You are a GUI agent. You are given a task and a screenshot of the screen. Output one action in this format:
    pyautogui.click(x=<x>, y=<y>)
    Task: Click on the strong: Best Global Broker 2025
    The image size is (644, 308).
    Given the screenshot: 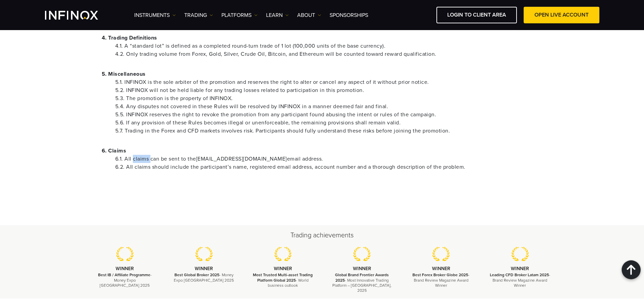 What is the action you would take?
    pyautogui.click(x=197, y=275)
    